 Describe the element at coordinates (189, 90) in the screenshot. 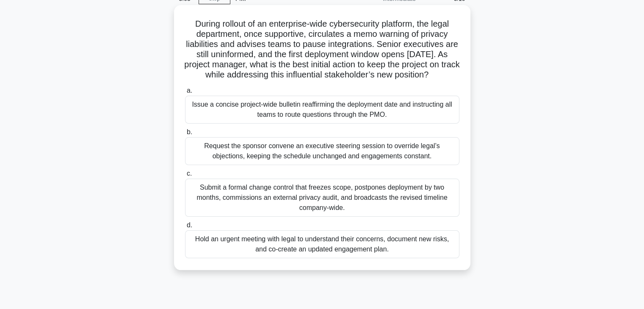

I see `span: a.` at that location.